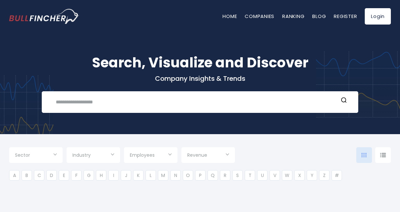 This screenshot has width=400, height=212. I want to click on li: T, so click(250, 175).